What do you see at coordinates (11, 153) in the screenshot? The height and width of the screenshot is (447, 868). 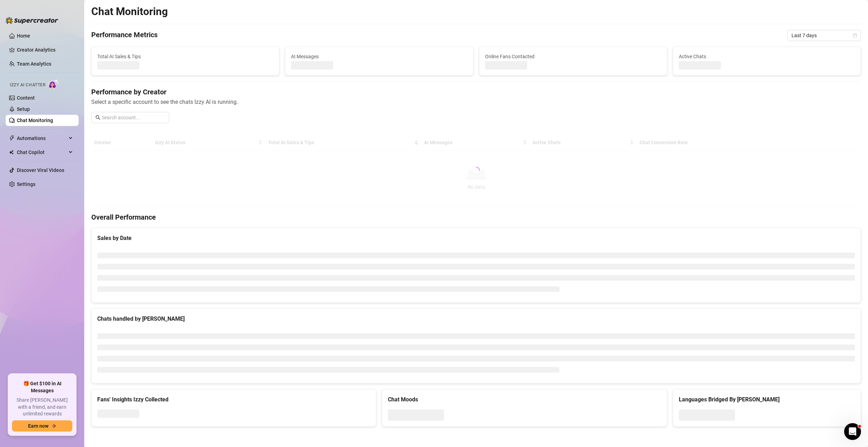 I see `img: Chat Copilot` at bounding box center [11, 153].